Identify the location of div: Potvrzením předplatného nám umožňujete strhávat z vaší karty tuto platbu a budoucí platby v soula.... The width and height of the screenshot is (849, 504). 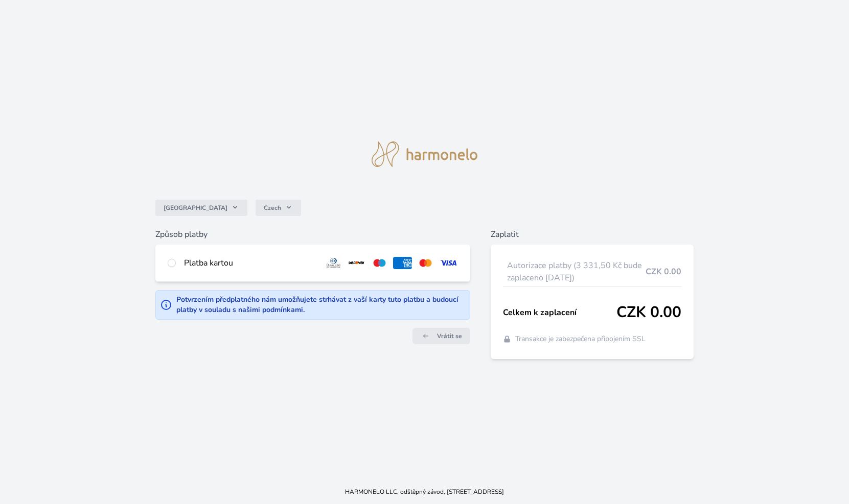
(321, 305).